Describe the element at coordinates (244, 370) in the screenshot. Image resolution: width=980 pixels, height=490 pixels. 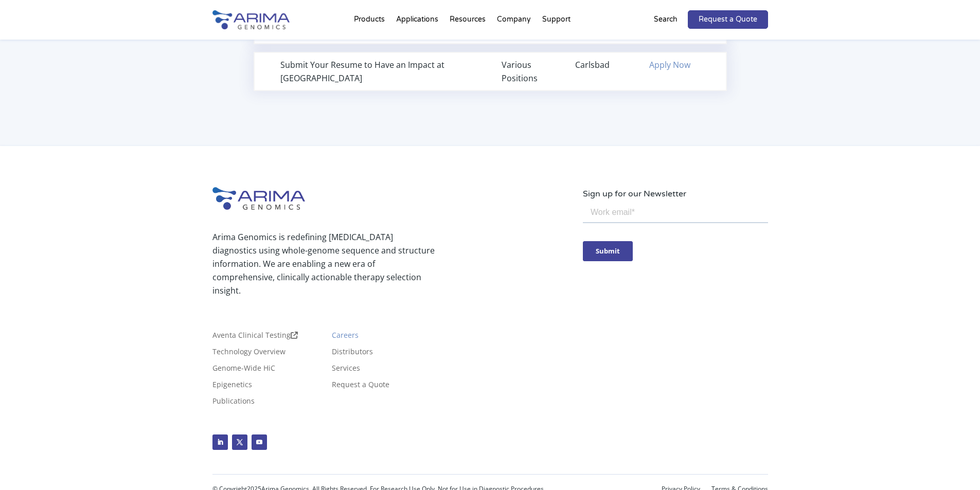
I see `a: Genome-Wide HiC` at that location.